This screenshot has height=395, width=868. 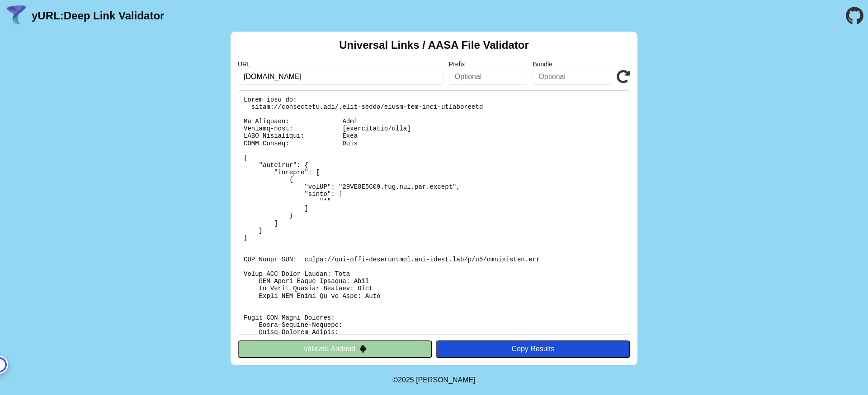 I want to click on img: droidIcon.svg, so click(x=363, y=348).